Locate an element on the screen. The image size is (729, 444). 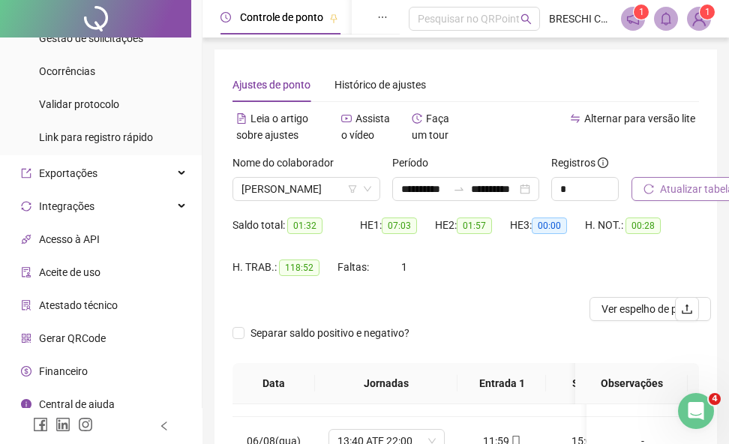
span: BRESCHI COMERCIO DE ALIMENTOS is located at coordinates (581, 19).